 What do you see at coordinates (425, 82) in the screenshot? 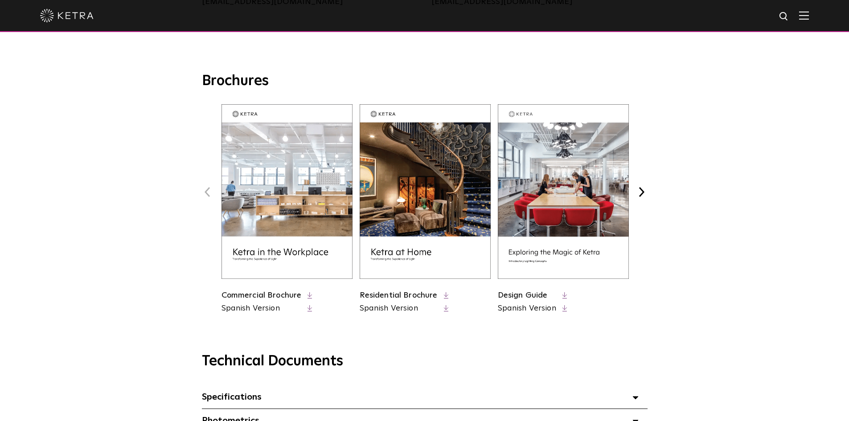
I see `h3: Brochures` at bounding box center [425, 82].